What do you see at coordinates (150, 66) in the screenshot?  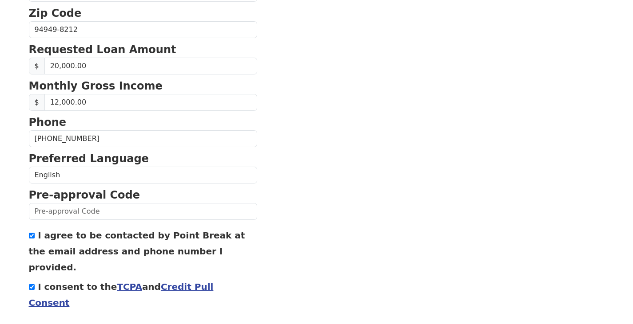 I see `input: Requested Loan Amount` at bounding box center [150, 66].